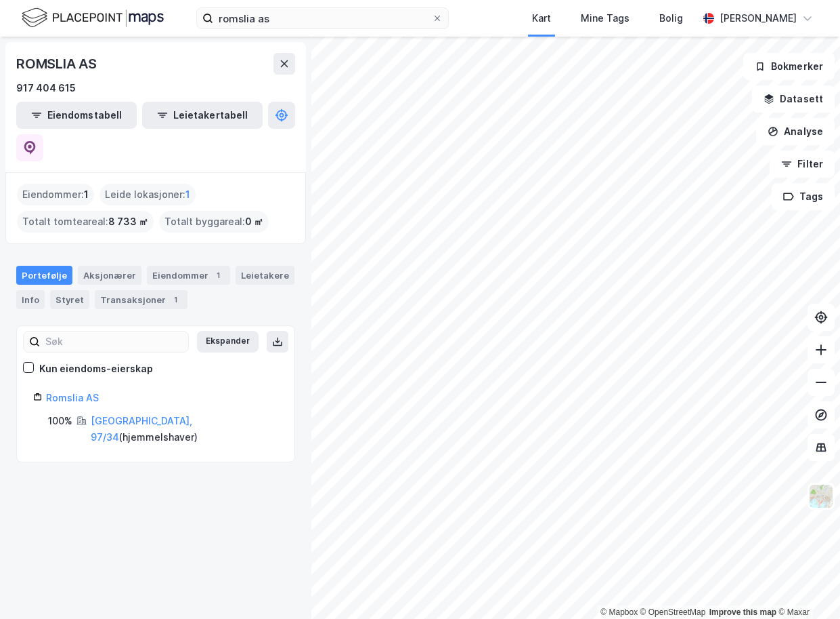 This screenshot has width=840, height=619. What do you see at coordinates (185, 429) in the screenshot?
I see `div: ( hjemmelshaver )` at bounding box center [185, 429].